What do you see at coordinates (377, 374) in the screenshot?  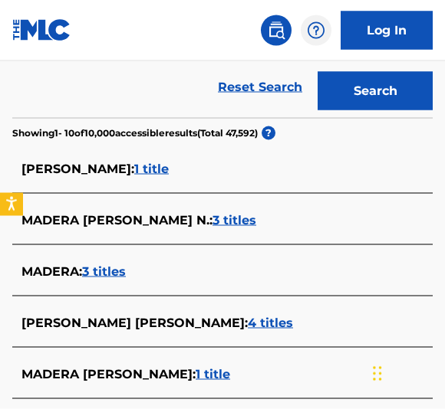 I see `div: Drag` at bounding box center [377, 374].